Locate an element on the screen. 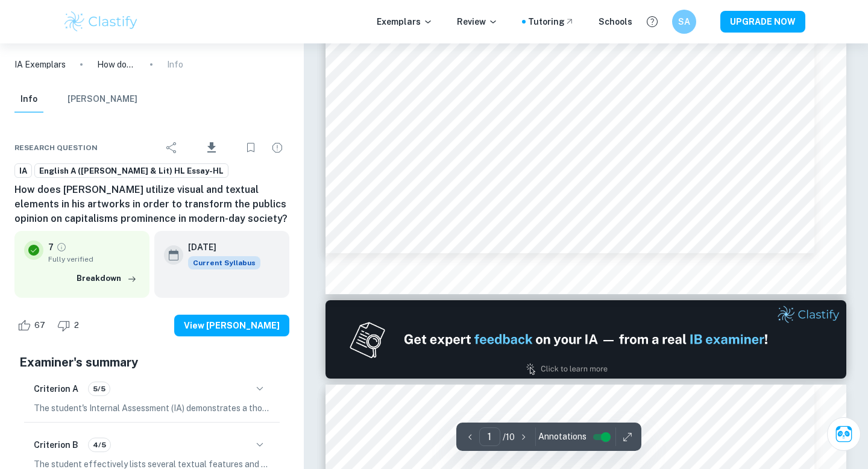 The height and width of the screenshot is (469, 868). a: Tutoring is located at coordinates (551, 22).